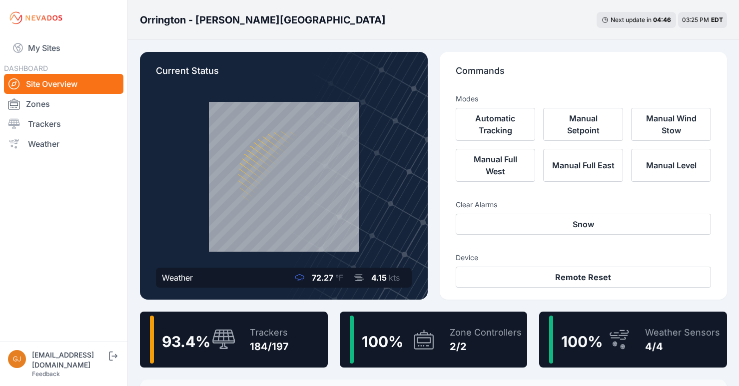  I want to click on img: Nevados, so click(36, 18).